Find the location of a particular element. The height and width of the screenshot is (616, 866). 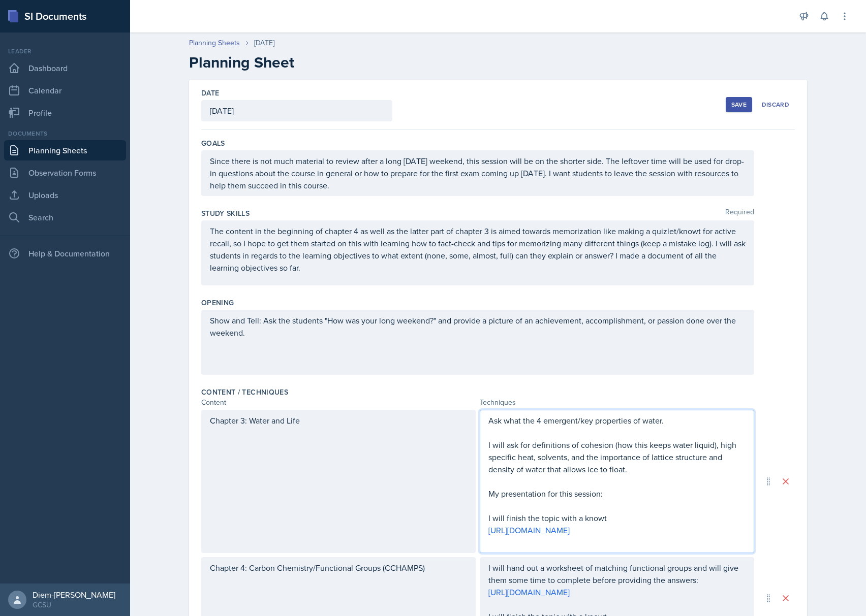

div: Save is located at coordinates (739, 105).